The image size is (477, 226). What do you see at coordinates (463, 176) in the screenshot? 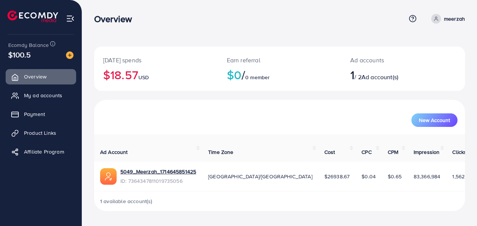
I see `span: 1,562,914` at bounding box center [463, 176].